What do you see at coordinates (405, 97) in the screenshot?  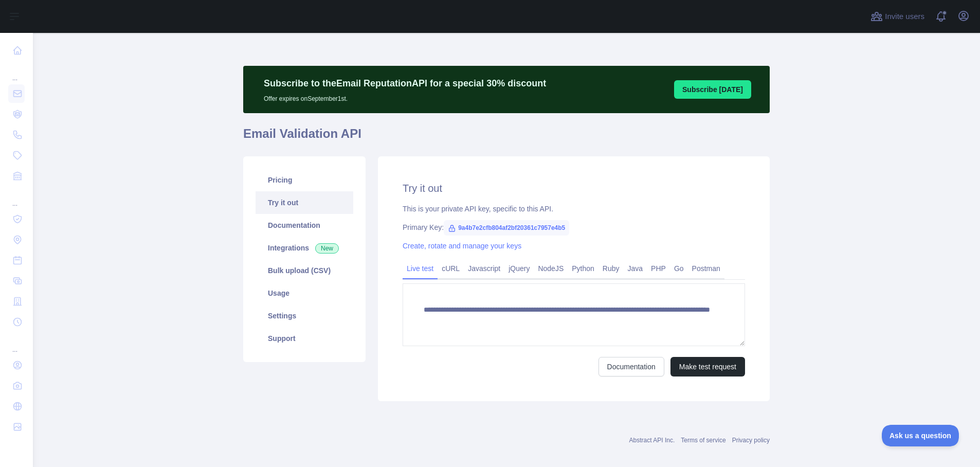 I see `p: Offer expires on September 1st.` at bounding box center [405, 97].